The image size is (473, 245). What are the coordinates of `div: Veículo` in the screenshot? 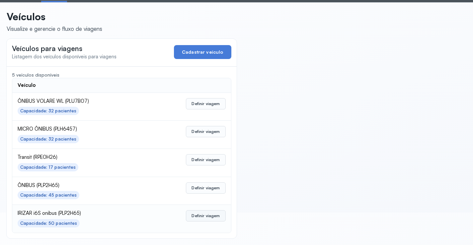 It's located at (27, 85).